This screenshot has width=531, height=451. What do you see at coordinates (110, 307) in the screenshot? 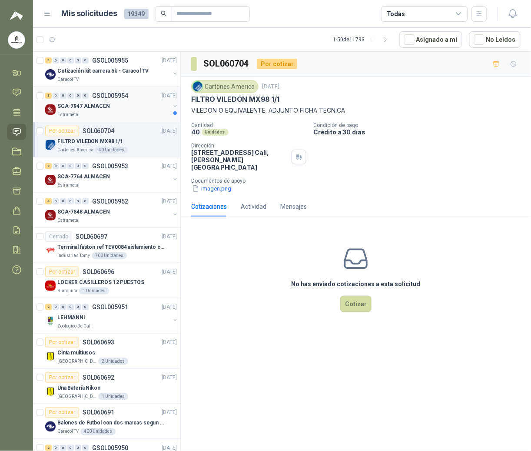
I see `p: GSOL005951` at bounding box center [110, 307].